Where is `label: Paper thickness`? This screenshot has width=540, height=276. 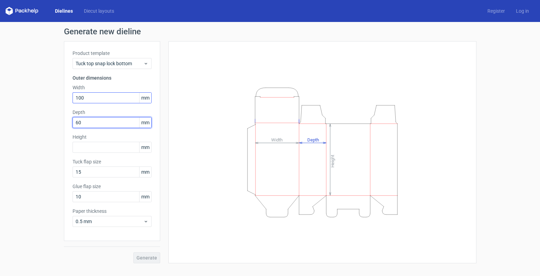 label: Paper thickness is located at coordinates (112, 211).